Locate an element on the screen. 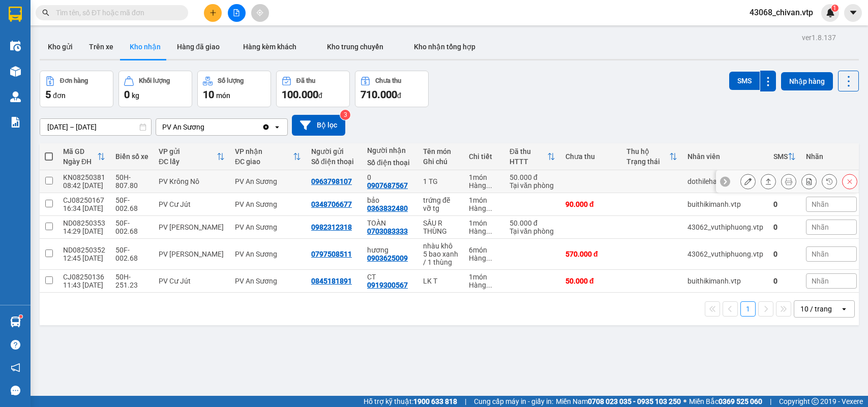 This screenshot has width=868, height=407. button: caret-down is located at coordinates (853, 12).